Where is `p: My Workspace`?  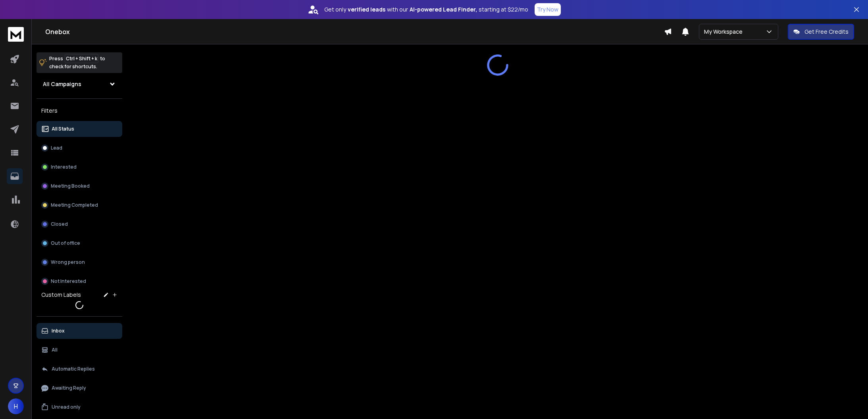
p: My Workspace is located at coordinates (725, 31).